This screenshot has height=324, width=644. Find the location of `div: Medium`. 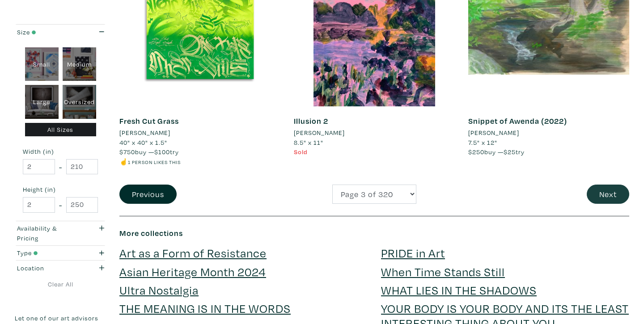

div: Medium is located at coordinates (79, 64).